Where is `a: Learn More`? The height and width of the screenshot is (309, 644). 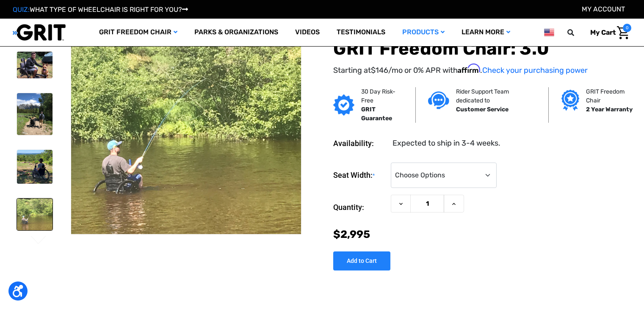
a: Learn More is located at coordinates (486, 32).